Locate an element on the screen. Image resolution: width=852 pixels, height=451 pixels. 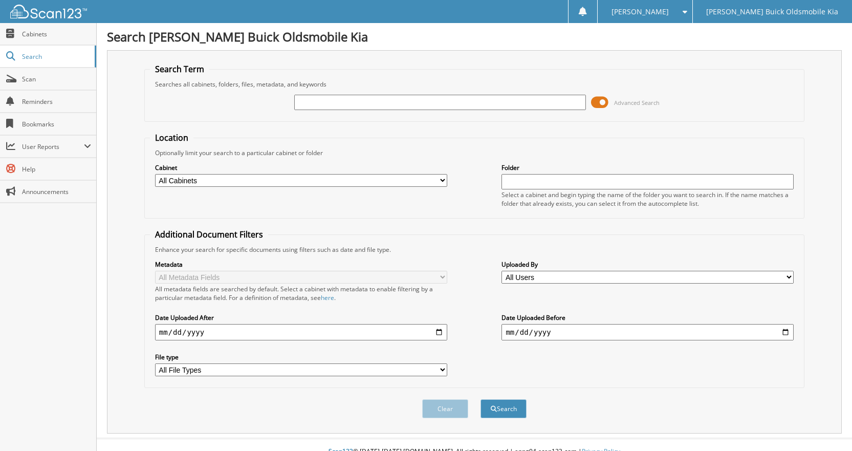
label: Folder is located at coordinates (647, 167).